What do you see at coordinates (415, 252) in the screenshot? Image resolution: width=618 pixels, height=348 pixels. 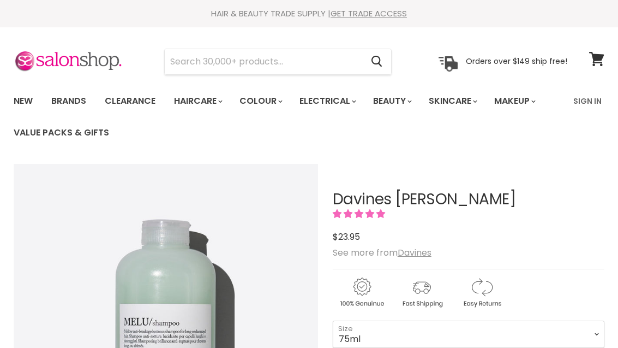 I see `u: Davines` at bounding box center [415, 252].